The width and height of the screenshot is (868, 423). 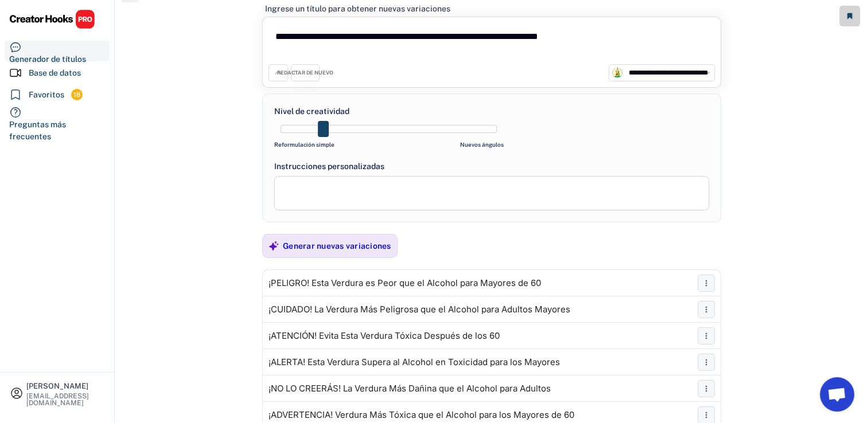 I want to click on div: Base de datos, so click(x=54, y=73).